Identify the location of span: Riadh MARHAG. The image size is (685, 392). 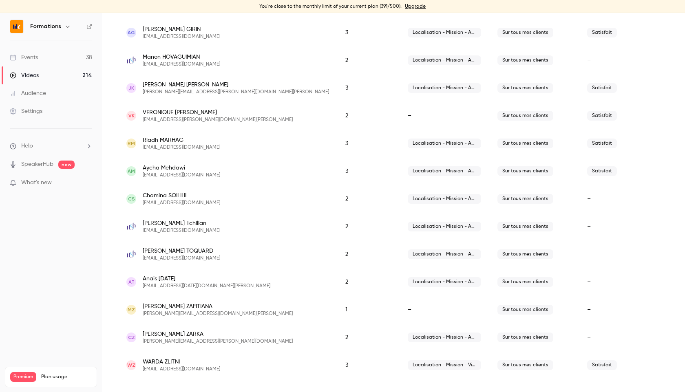
(181, 140).